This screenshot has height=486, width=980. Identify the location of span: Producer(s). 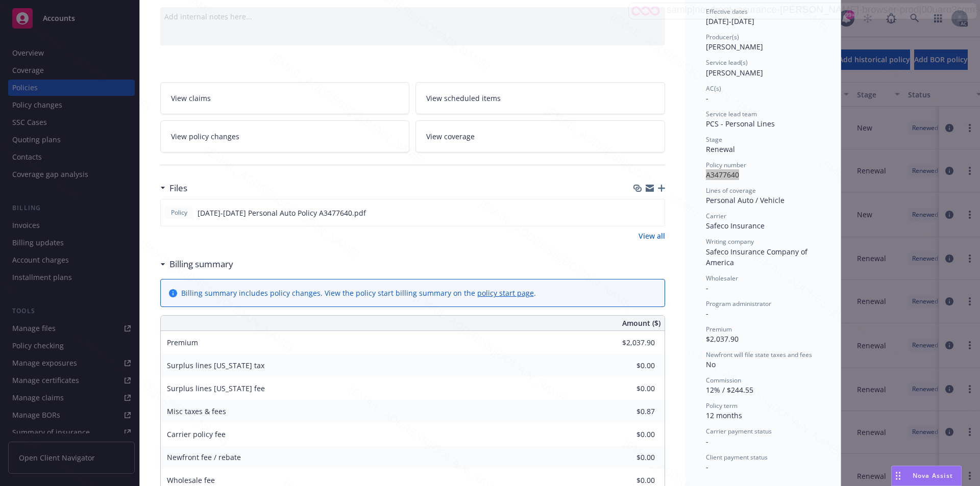
(722, 37).